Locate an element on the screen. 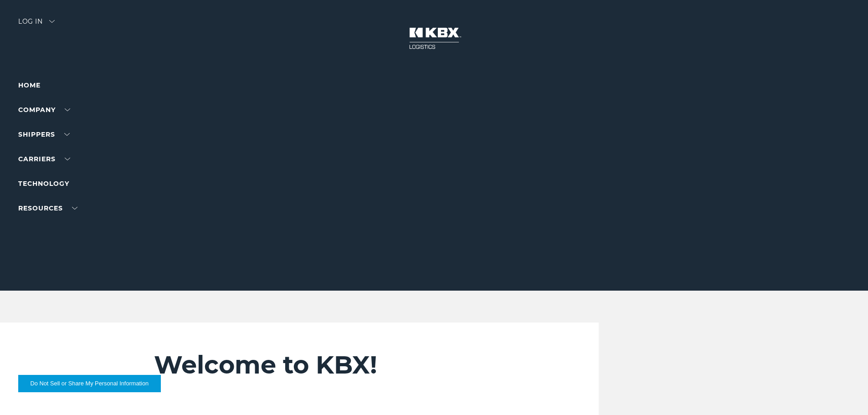  a: Carriers is located at coordinates (44, 159).